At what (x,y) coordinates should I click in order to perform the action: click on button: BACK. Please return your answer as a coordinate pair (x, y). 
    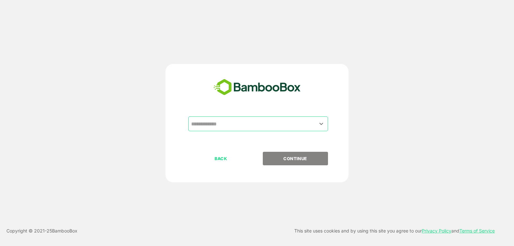
    Looking at the image, I should click on (221, 158).